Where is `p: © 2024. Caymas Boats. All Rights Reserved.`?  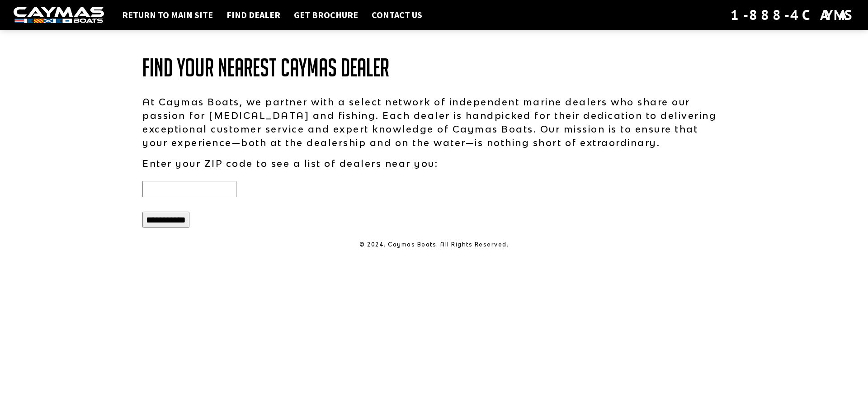 p: © 2024. Caymas Boats. All Rights Reserved. is located at coordinates (434, 244).